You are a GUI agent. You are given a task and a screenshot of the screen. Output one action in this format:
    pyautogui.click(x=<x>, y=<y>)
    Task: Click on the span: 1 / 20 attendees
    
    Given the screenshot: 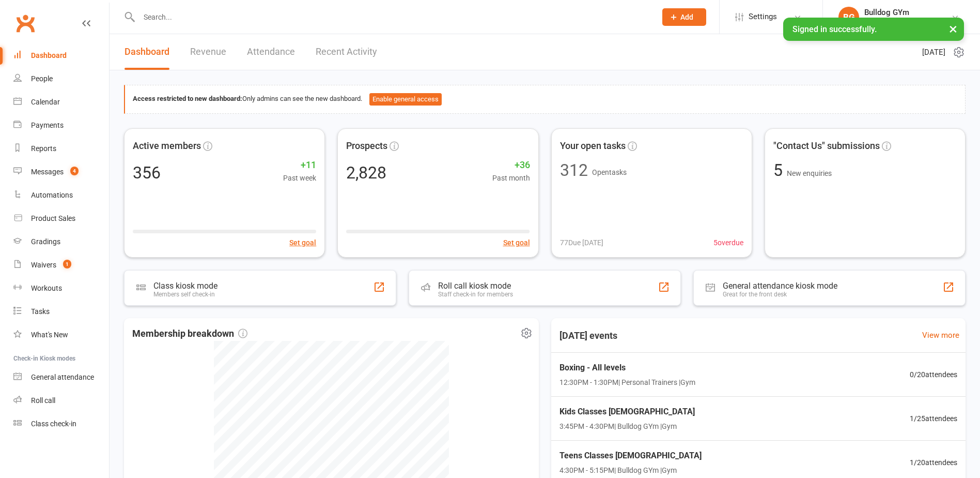 What is the action you would take?
    pyautogui.click(x=933, y=462)
    